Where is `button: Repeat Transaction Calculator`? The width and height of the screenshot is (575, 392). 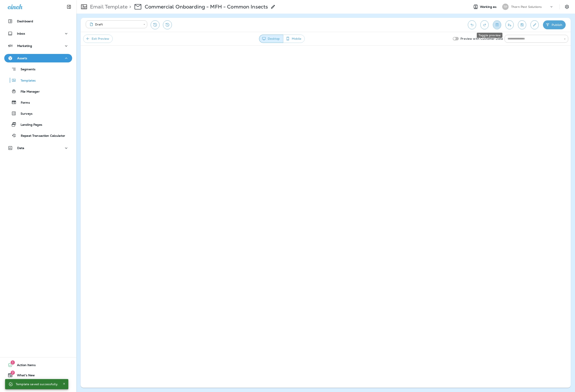 button: Repeat Transaction Calculator is located at coordinates (38, 135).